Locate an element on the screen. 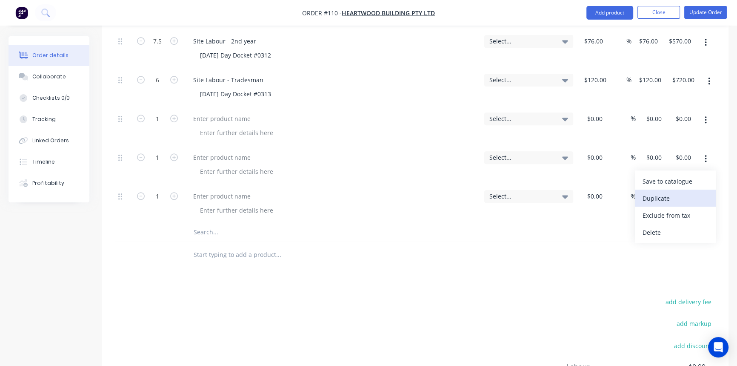 The width and height of the screenshot is (737, 366). button: Update Order is located at coordinates (706, 12).